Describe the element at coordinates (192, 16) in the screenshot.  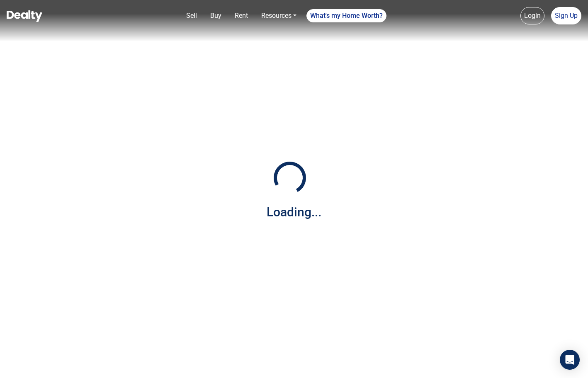
I see `a: Sell` at that location.